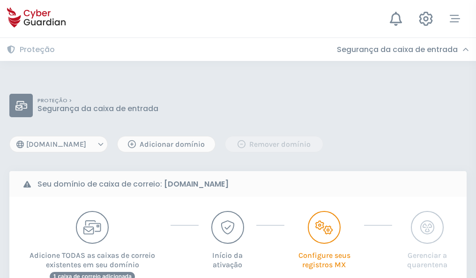 Image resolution: width=476 pixels, height=278 pixels. What do you see at coordinates (427, 256) in the screenshot?
I see `p: Gerenciar a quarentena` at bounding box center [427, 256].